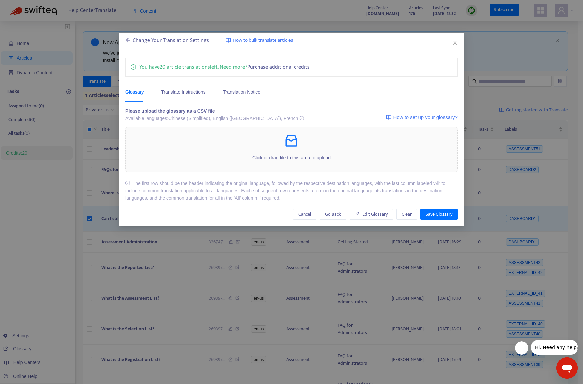  What do you see at coordinates (357, 214) in the screenshot?
I see `span: edit` at bounding box center [357, 214].